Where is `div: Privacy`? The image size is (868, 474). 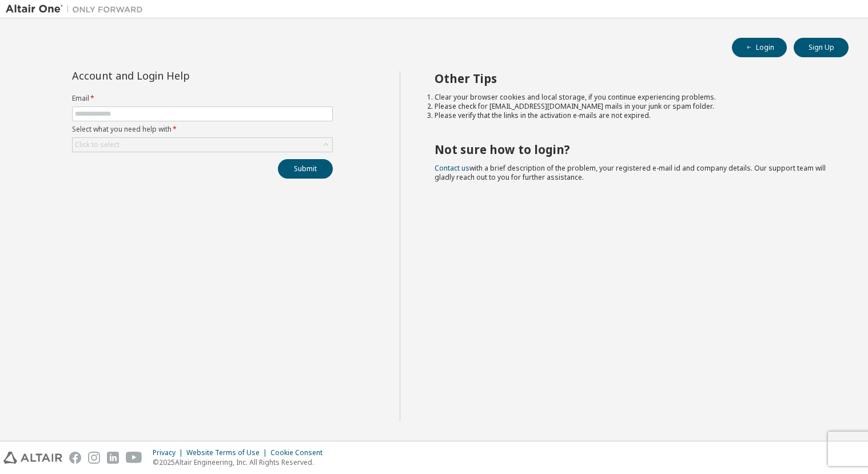 div: Privacy is located at coordinates (170, 453).